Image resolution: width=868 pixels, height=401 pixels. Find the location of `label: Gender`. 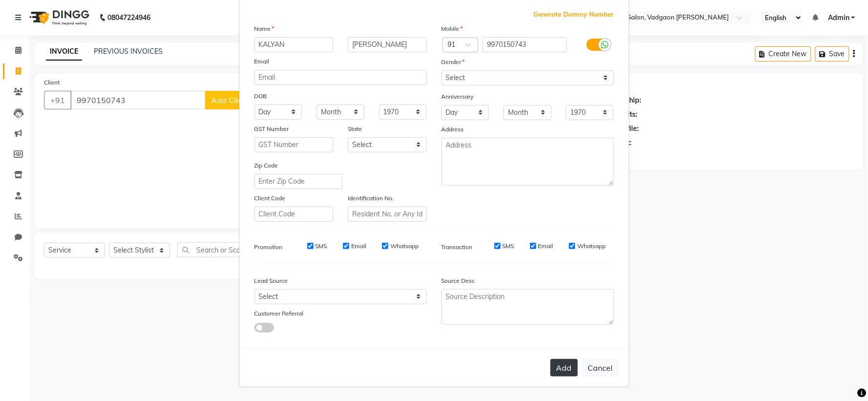

label: Gender is located at coordinates (453, 62).